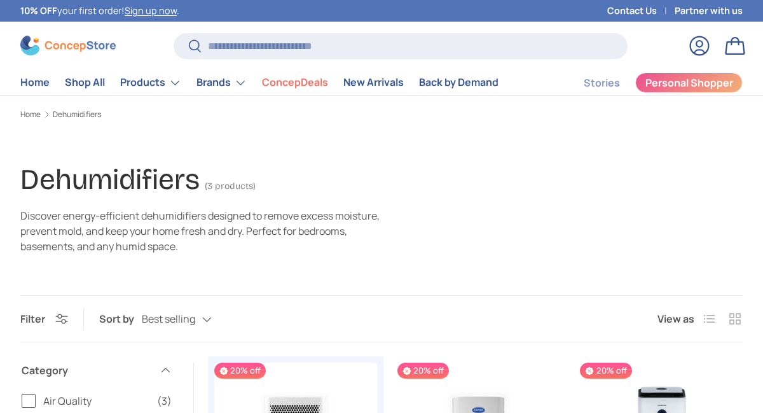  Describe the element at coordinates (641, 11) in the screenshot. I see `a: Contact Us` at that location.